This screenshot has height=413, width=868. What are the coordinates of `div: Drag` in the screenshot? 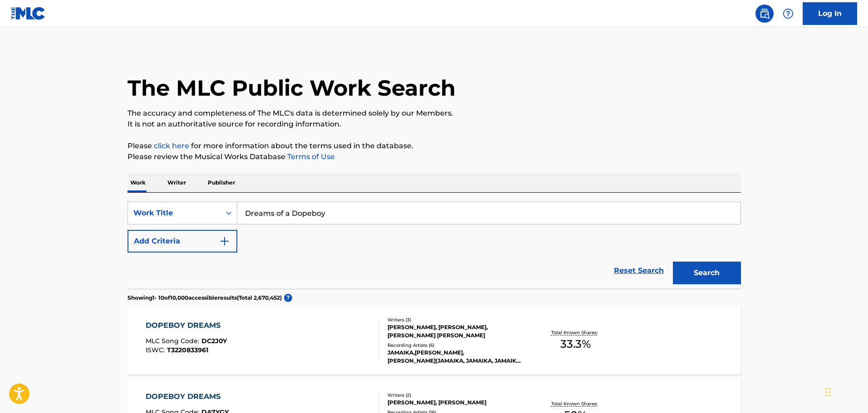 It's located at (828, 392).